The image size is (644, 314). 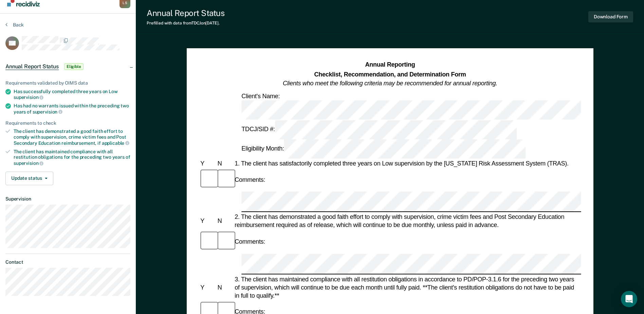 I want to click on div: 3. The client has maintained compliance with all restitution obligations in accordance to PD/POP-..., so click(x=407, y=287).